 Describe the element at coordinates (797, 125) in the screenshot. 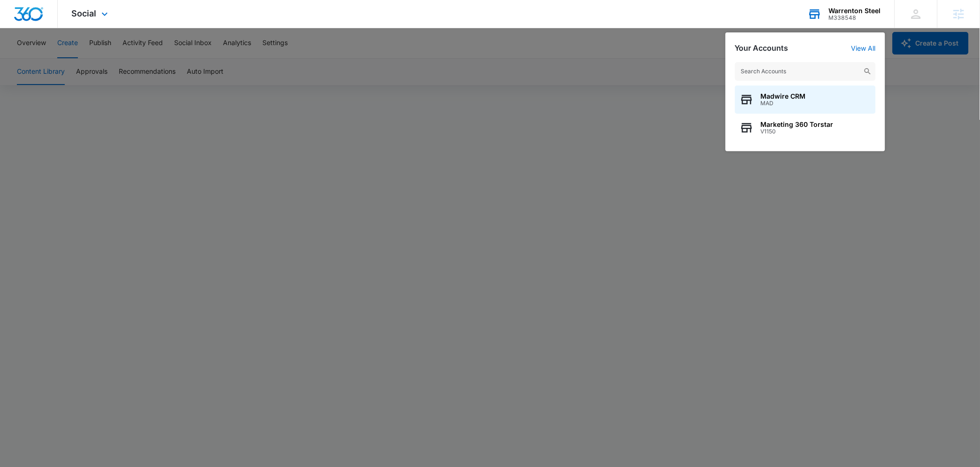

I see `span: Marketing 360 Torstar` at that location.